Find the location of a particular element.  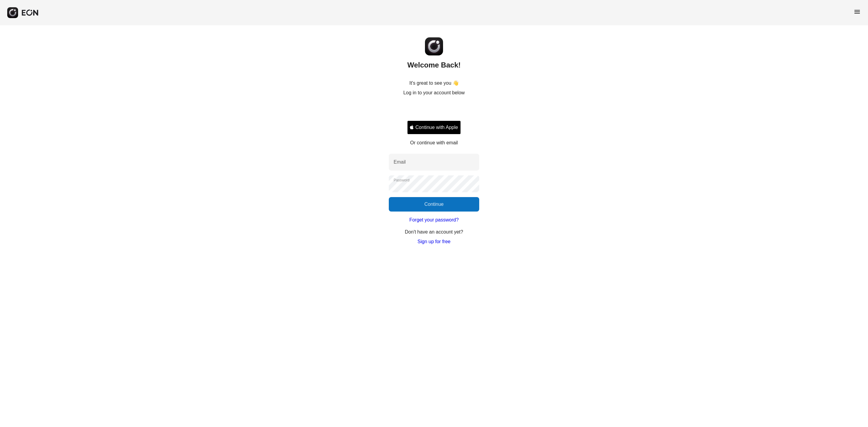

label: Password is located at coordinates (401, 180).